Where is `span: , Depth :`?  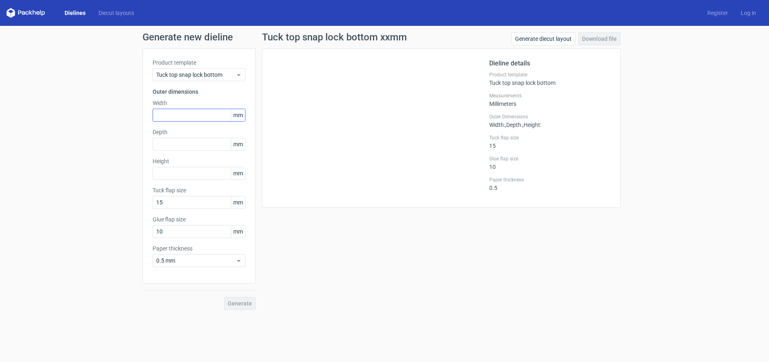
span: , Depth : is located at coordinates (514, 125).